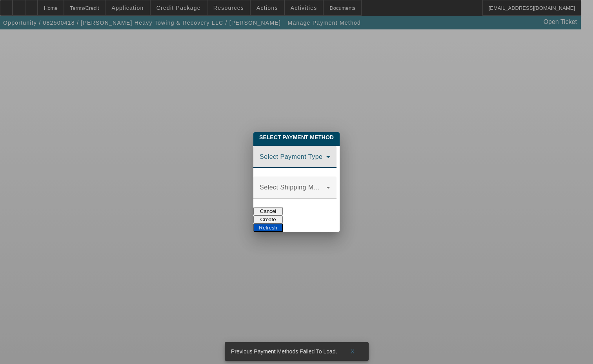 The width and height of the screenshot is (593, 364). I want to click on mat-label: Select Payment Type, so click(291, 157).